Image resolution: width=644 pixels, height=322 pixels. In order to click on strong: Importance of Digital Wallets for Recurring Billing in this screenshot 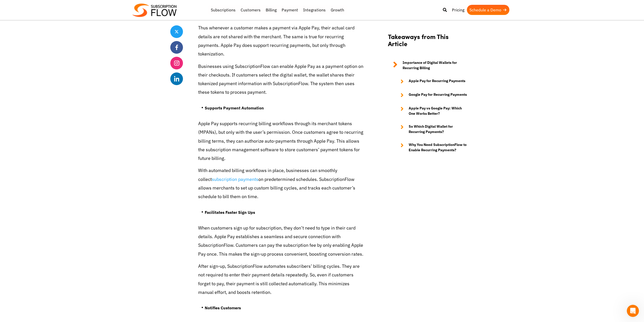, I will do `click(436, 65)`.